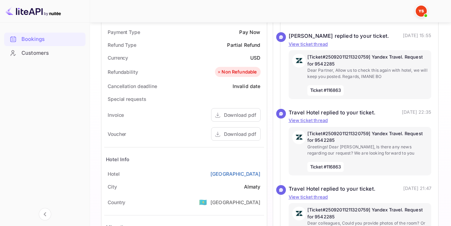 This screenshot has height=226, width=451. Describe the element at coordinates (123, 72) in the screenshot. I see `div: Refundability` at that location.